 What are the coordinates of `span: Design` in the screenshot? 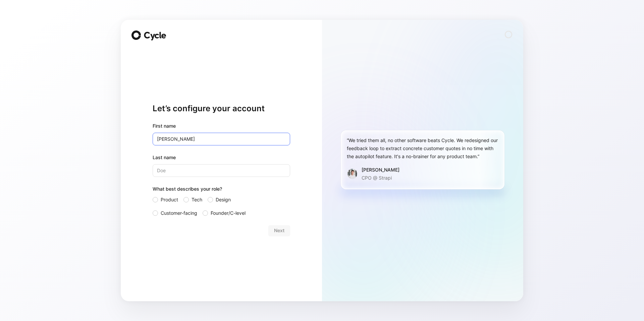 It's located at (223, 200).